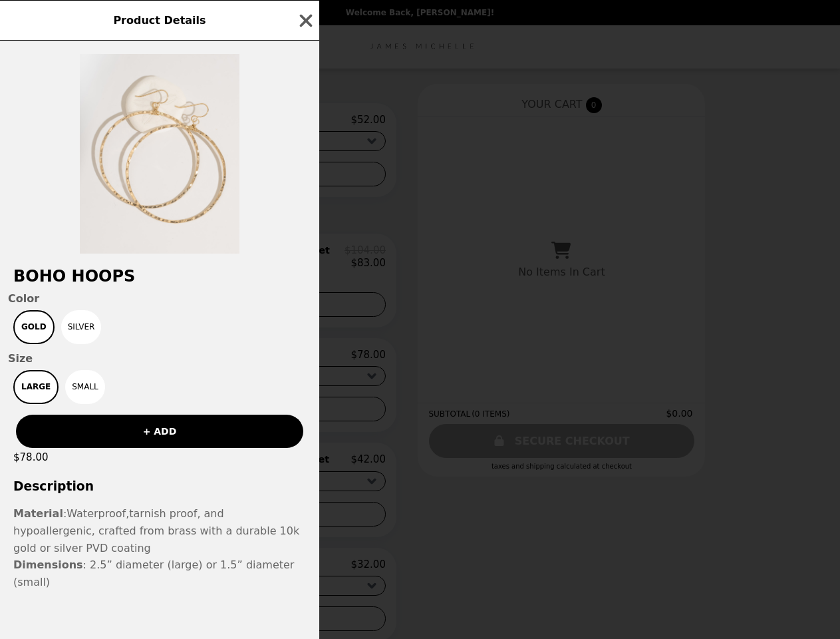 This screenshot has height=639, width=840. Describe the element at coordinates (81, 327) in the screenshot. I see `button: Silver` at that location.